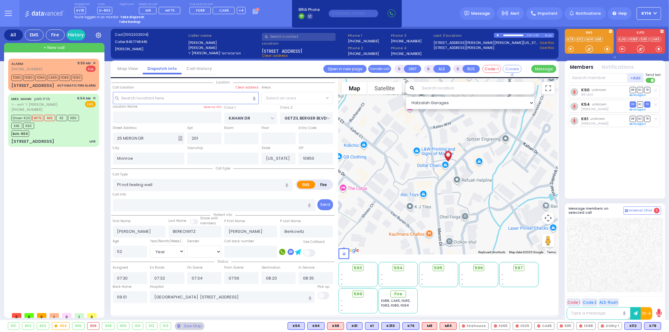 Image resolution: width=669 pixels, height=332 pixels. What do you see at coordinates (166, 326) in the screenshot?
I see `div: 913` at bounding box center [166, 326].